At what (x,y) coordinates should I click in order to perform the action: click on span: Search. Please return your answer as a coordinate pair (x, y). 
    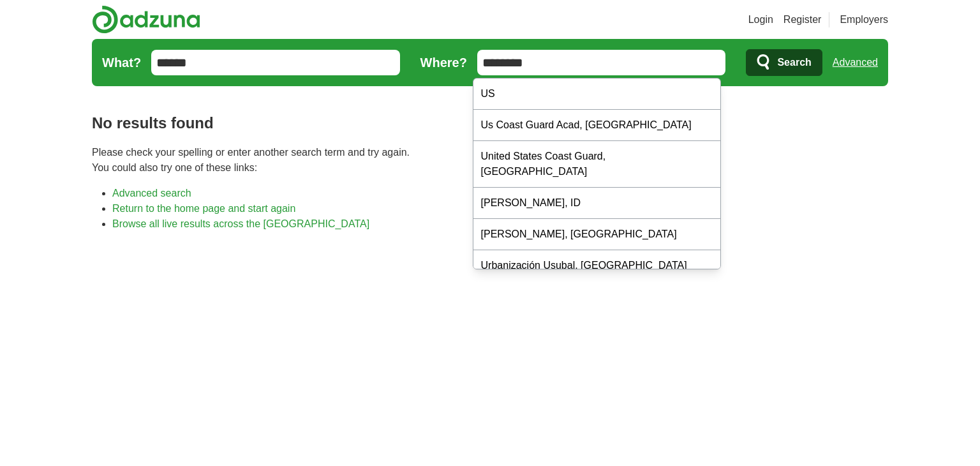
    Looking at the image, I should click on (794, 63).